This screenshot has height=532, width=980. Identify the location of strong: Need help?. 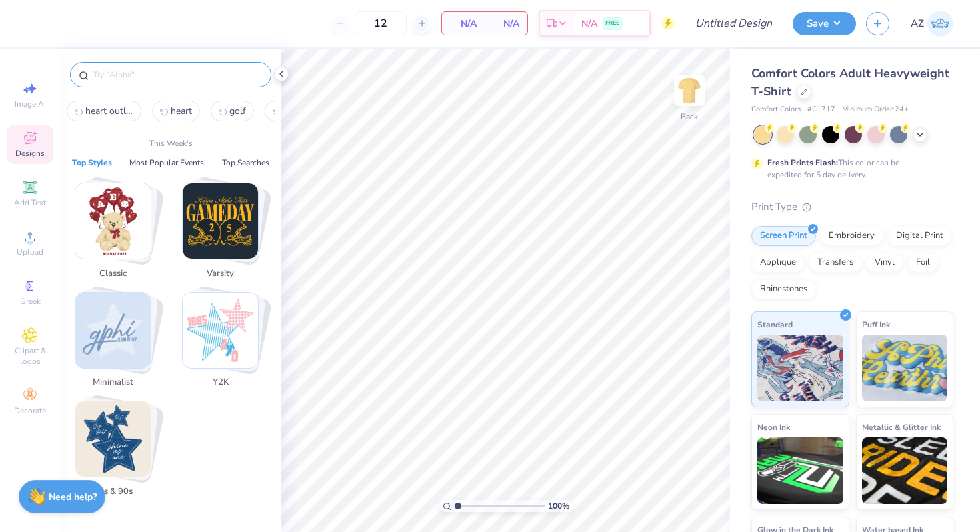
(72, 496).